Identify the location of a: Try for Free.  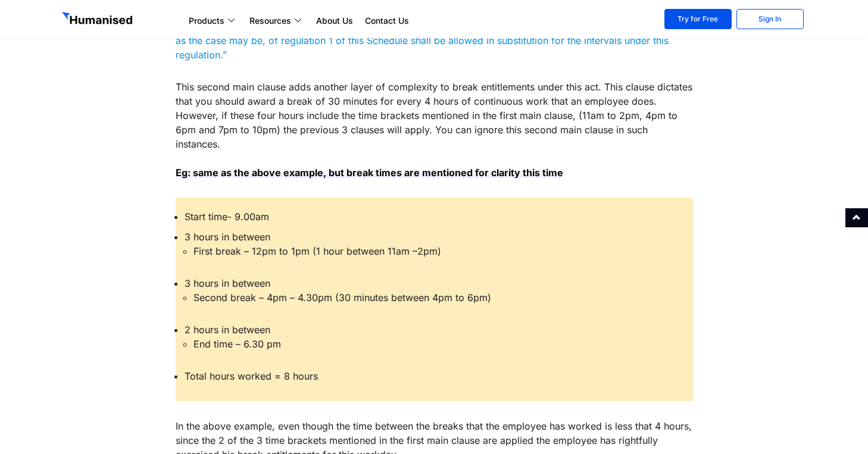
(698, 19).